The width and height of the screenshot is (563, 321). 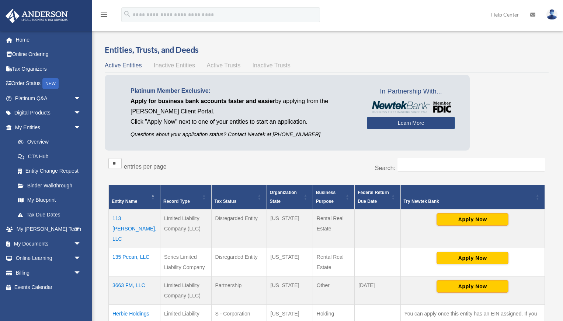 What do you see at coordinates (48, 142) in the screenshot?
I see `a: Overview` at bounding box center [48, 142].